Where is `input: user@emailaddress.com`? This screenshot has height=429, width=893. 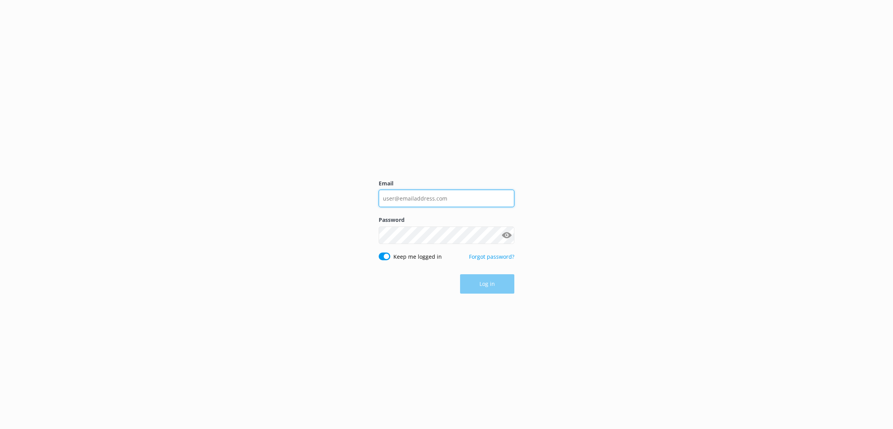
input: user@emailaddress.com is located at coordinates (446, 198).